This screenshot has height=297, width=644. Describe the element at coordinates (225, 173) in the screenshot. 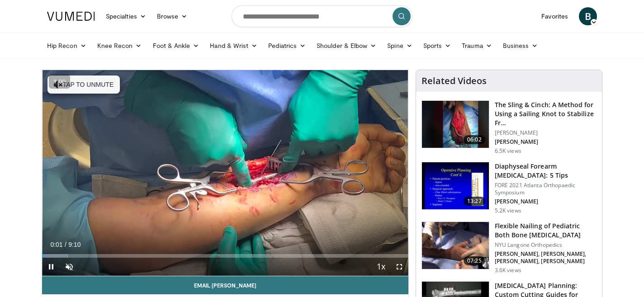

I see `video-js: Video Player` at that location.